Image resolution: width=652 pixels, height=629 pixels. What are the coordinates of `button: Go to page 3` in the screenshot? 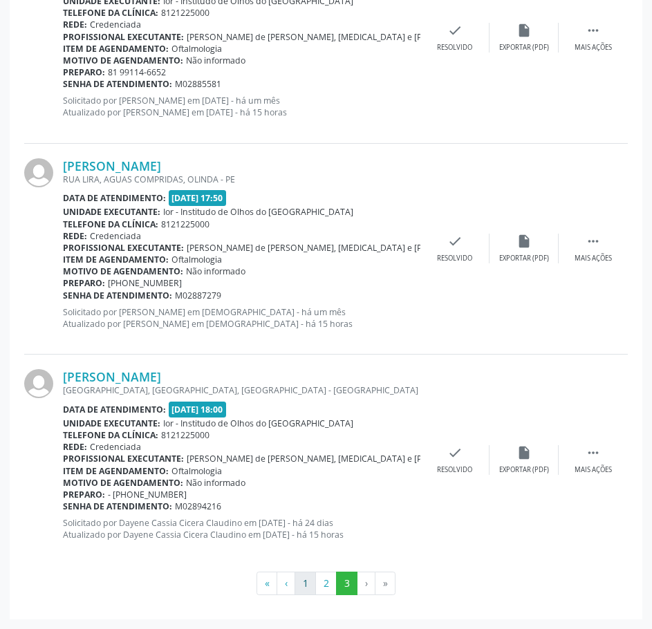 It's located at (347, 584).